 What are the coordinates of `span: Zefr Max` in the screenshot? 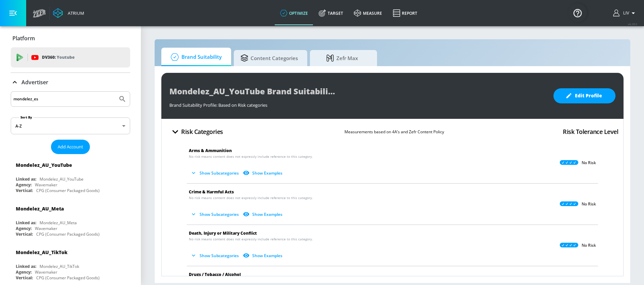 It's located at (342, 58).